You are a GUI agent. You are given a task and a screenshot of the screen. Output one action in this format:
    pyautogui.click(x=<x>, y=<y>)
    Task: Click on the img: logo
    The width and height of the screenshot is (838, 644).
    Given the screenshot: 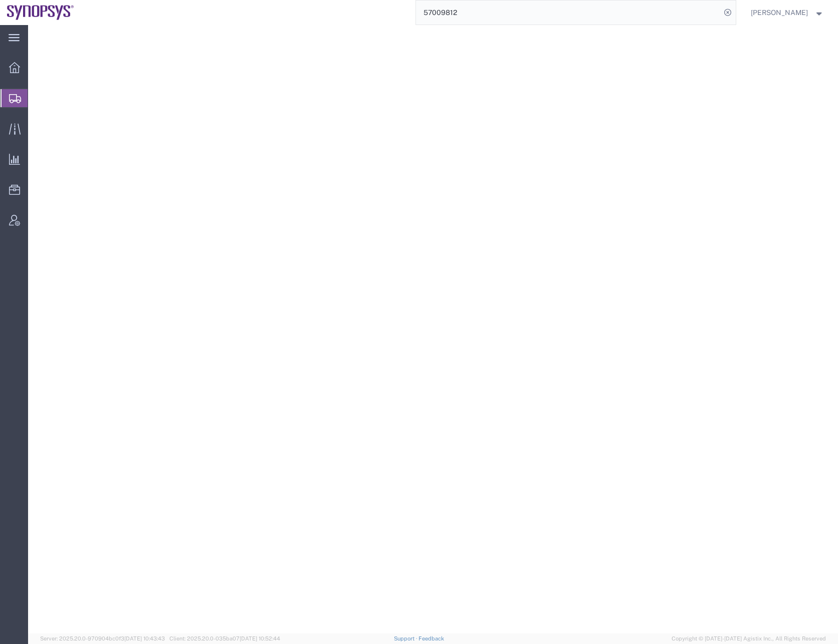 What is the action you would take?
    pyautogui.click(x=41, y=13)
    